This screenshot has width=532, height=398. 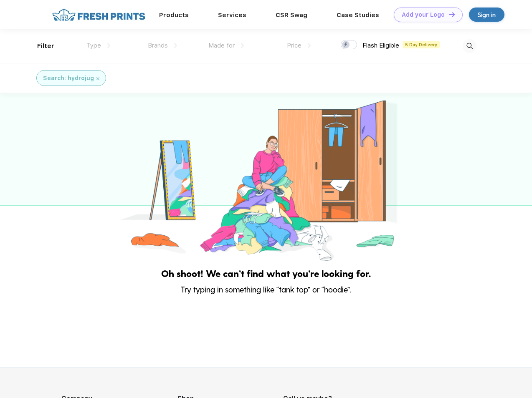 What do you see at coordinates (294, 45) in the screenshot?
I see `span: Price` at bounding box center [294, 45].